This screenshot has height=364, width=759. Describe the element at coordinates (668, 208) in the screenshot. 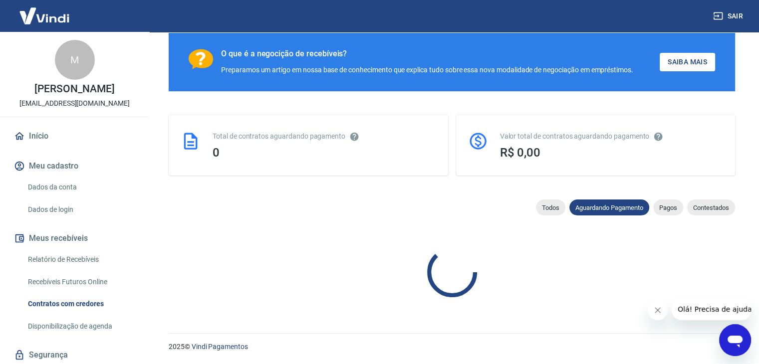

I see `span: Pagos` at that location.